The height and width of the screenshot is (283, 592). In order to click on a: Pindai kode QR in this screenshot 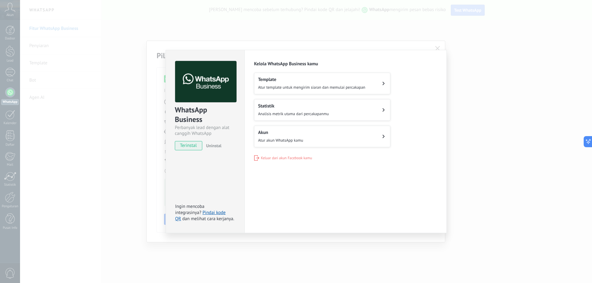, I will do `click(200, 216)`.